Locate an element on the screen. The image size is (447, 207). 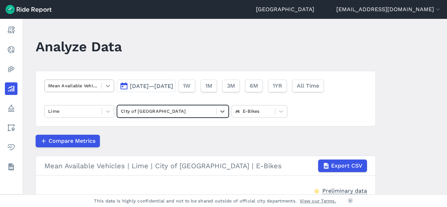
a: Health is located at coordinates (11, 147).